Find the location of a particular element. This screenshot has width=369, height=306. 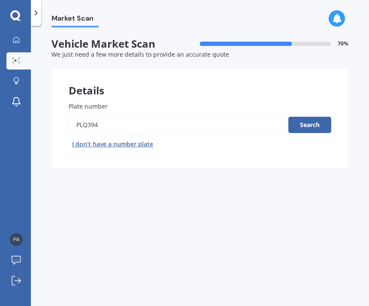

button: I don’t have a number plate is located at coordinates (112, 144).